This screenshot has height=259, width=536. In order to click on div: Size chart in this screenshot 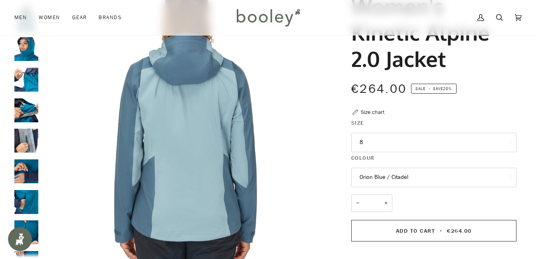, I will do `click(372, 112)`.